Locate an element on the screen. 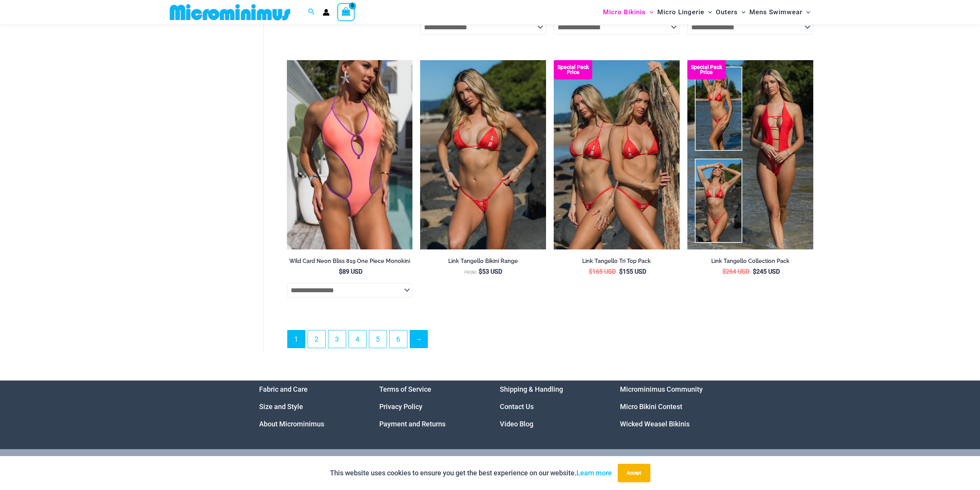 This screenshot has height=490, width=980. a: Video Blog is located at coordinates (516, 423).